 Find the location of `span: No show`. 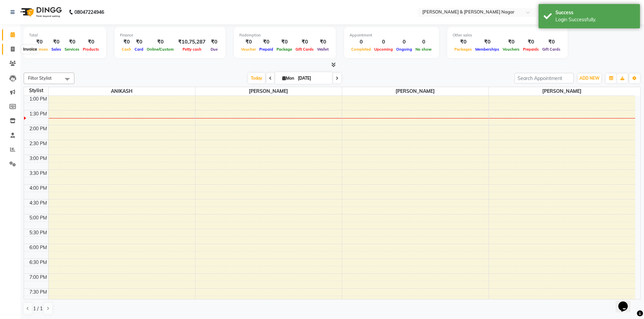

span: No show is located at coordinates (423, 49).